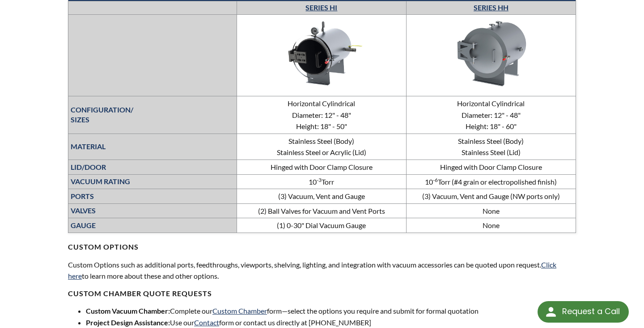 This screenshot has height=328, width=644. What do you see at coordinates (321, 182) in the screenshot?
I see `td: 10 Torr` at bounding box center [321, 182].